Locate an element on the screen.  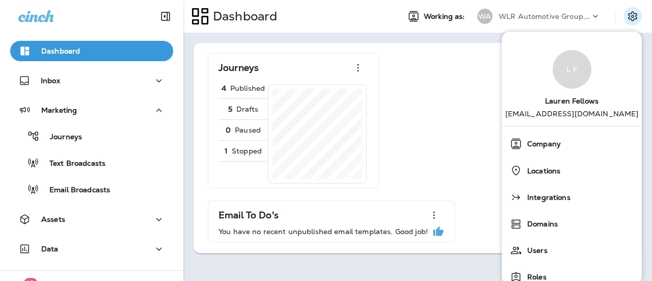
button: Email Broadcasts is located at coordinates (92, 189).